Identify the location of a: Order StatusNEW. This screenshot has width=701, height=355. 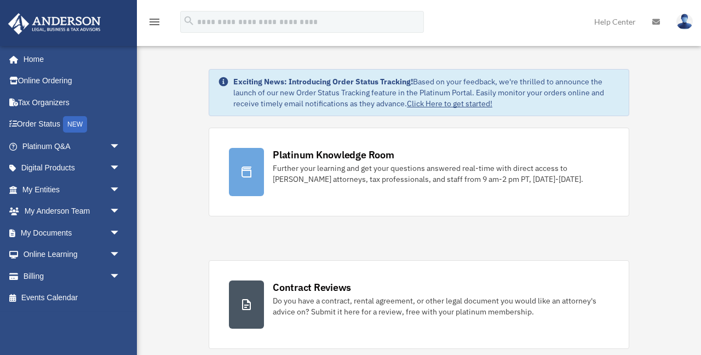
(72, 124).